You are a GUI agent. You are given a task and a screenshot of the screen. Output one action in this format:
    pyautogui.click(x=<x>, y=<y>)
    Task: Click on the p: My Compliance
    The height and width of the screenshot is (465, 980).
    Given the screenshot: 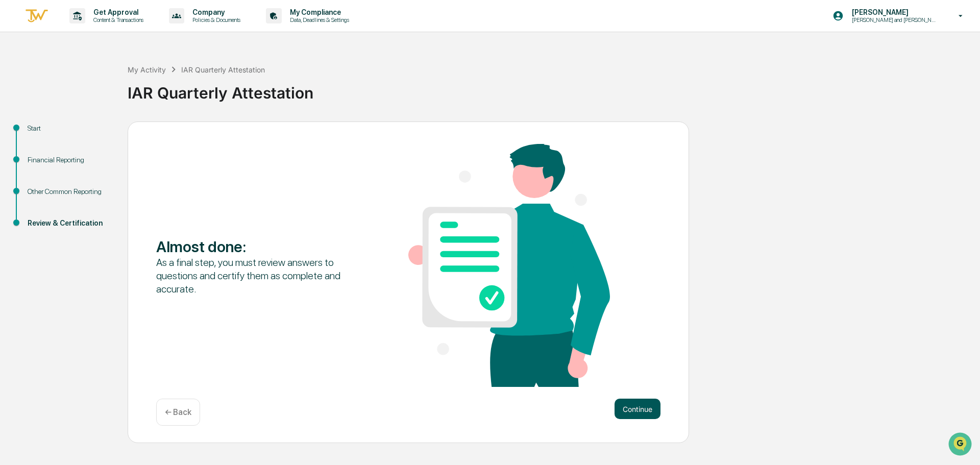 What is the action you would take?
    pyautogui.click(x=318, y=12)
    